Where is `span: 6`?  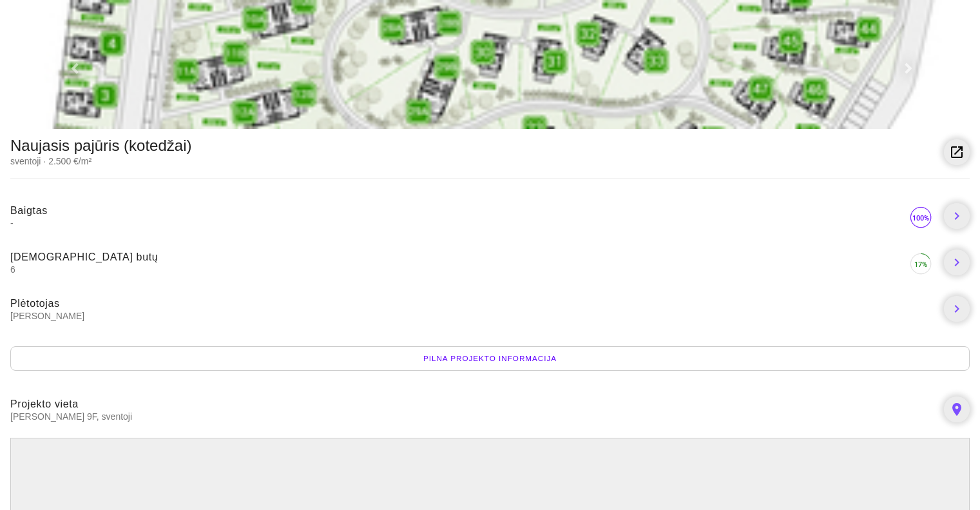
span: 6 is located at coordinates (459, 269).